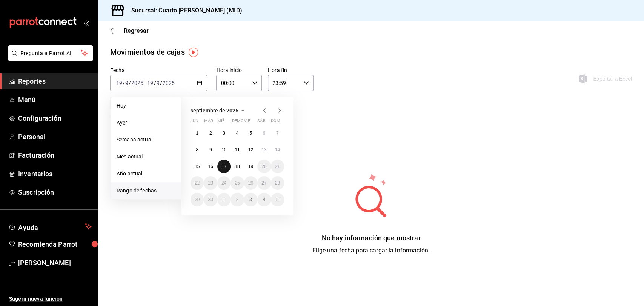  What do you see at coordinates (264, 183) in the screenshot?
I see `button: 27 de septiembre de 2025` at bounding box center [264, 183].